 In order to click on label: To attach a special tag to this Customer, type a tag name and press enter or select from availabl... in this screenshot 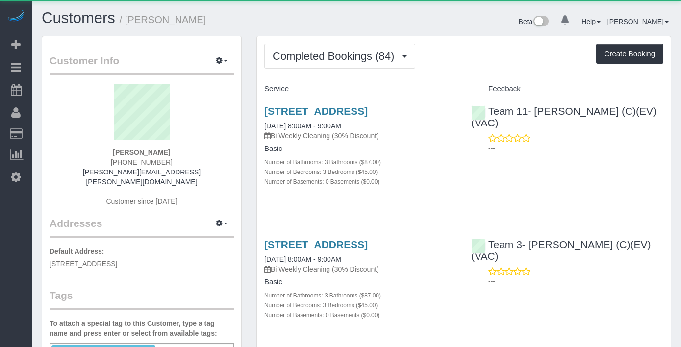, I will do `click(142, 329)`.